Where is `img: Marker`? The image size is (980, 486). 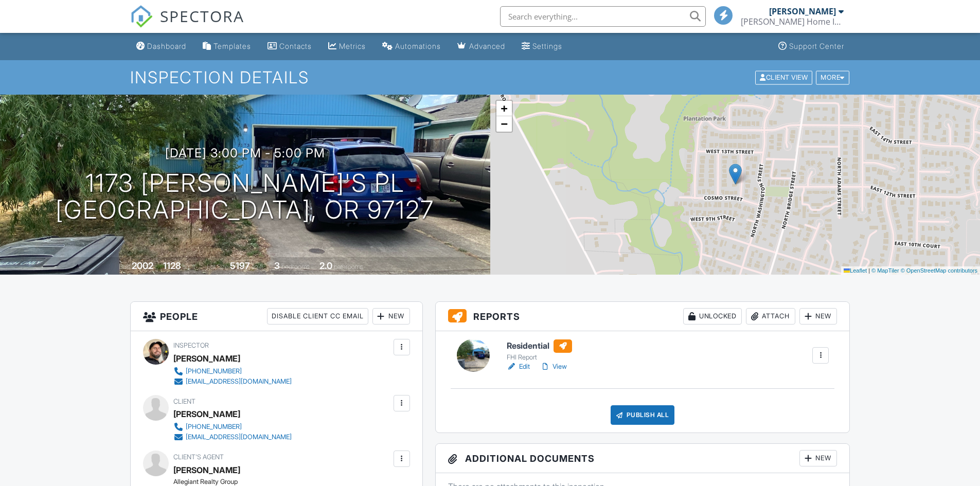 img: Marker is located at coordinates (736, 174).